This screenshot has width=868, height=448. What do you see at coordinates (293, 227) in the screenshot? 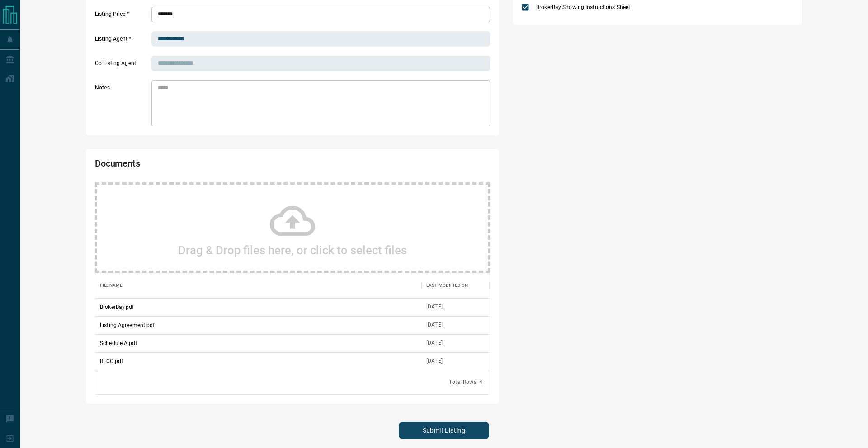
I see `div: Drag & Drop files here, or click to select files` at bounding box center [293, 227].